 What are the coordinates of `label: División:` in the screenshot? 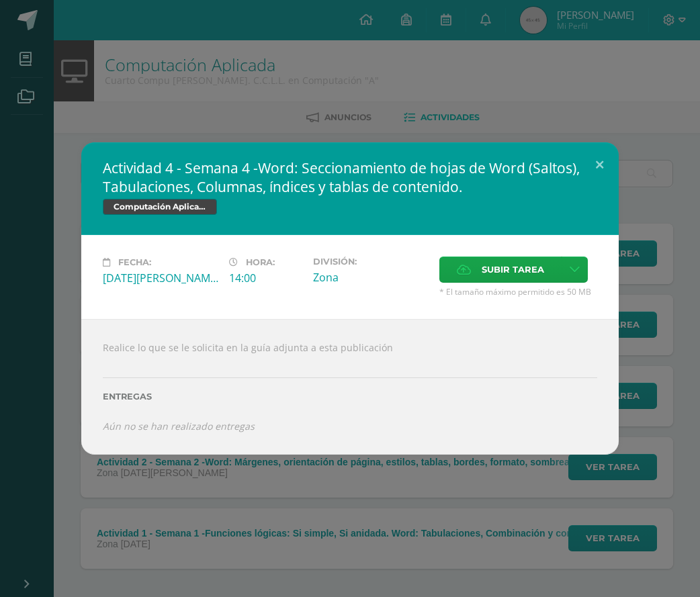 It's located at (371, 261).